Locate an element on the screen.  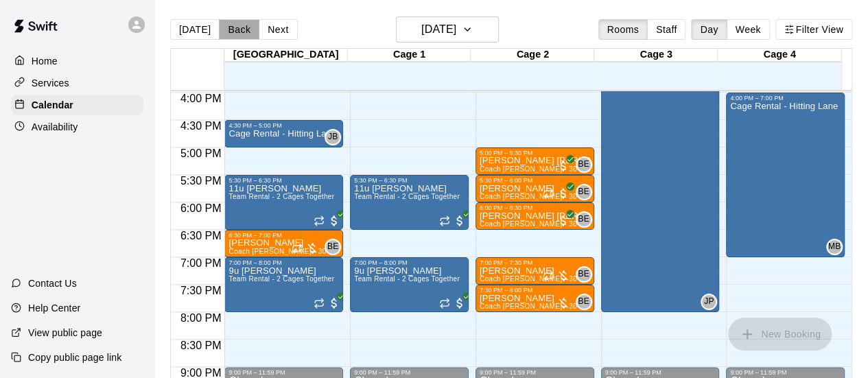
span: 5:30 PM is located at coordinates (201, 180).